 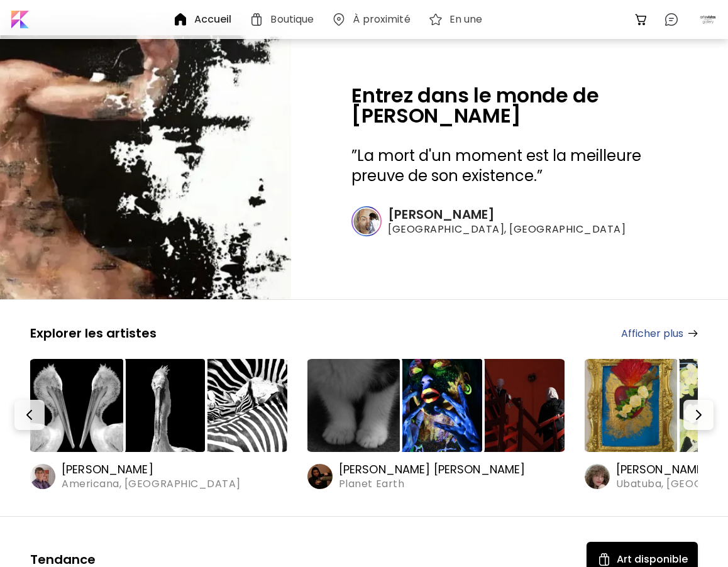 What do you see at coordinates (159, 423) in the screenshot?
I see `a: https://cdn.kaleido.art/CDN/Artwork/175939/Thumbnail/large.webp?updated=779896https://cdn.kaleido...` at bounding box center [159, 423].